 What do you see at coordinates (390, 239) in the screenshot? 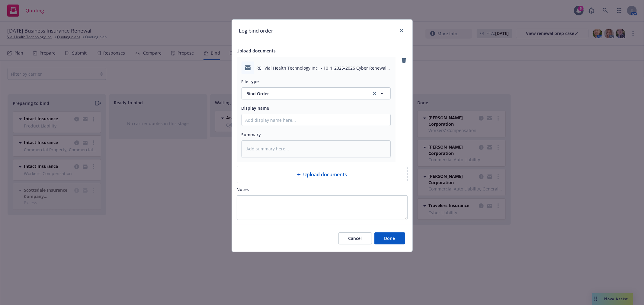
I see `button: Done` at bounding box center [390, 239].